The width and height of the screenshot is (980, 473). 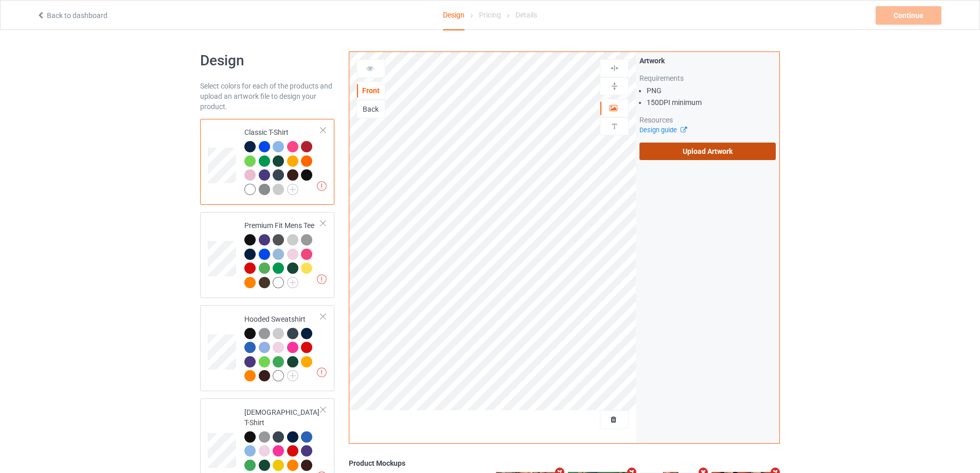 What do you see at coordinates (707, 61) in the screenshot?
I see `div: Artwork` at bounding box center [707, 61].